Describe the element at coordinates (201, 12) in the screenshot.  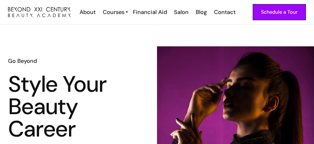
I see `div: Blog` at that location.